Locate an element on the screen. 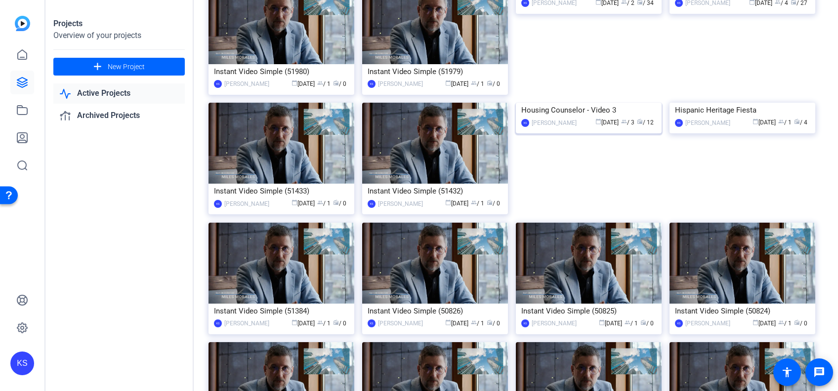 Image resolution: width=838 pixels, height=391 pixels. div: Instant Video Simple (50824) is located at coordinates (742, 311).